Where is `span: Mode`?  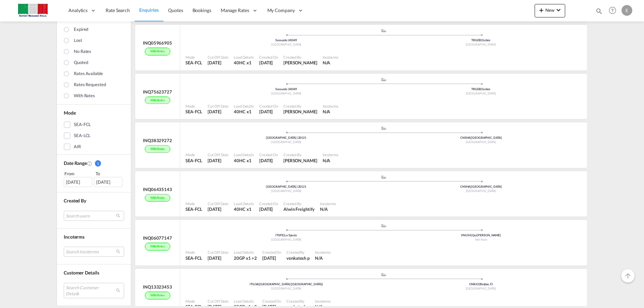 span: Mode is located at coordinates (70, 113).